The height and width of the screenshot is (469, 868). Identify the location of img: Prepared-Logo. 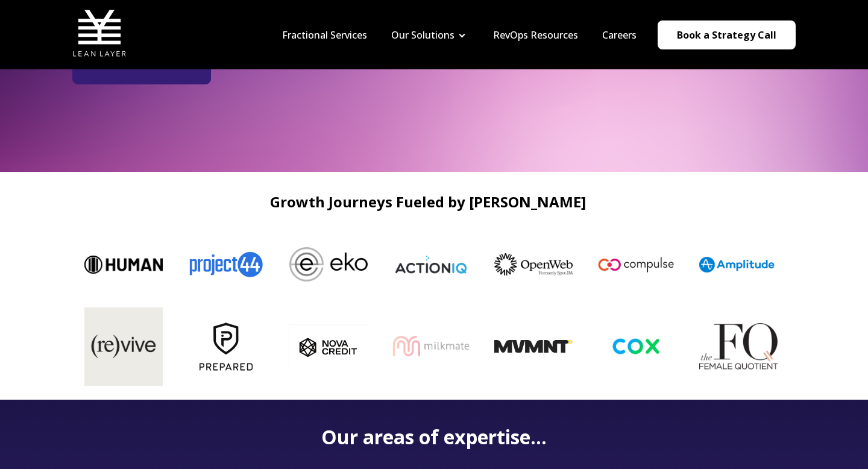
(227, 347).